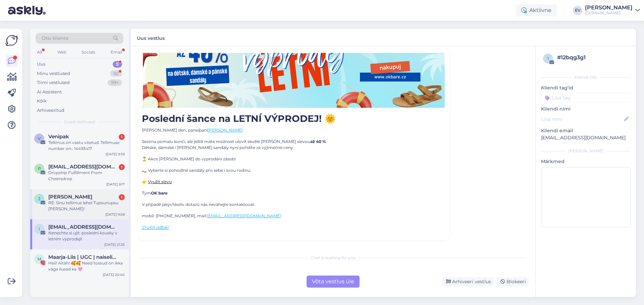 This screenshot has height=305, width=644. Describe the element at coordinates (116, 52) in the screenshot. I see `div: Email` at that location.